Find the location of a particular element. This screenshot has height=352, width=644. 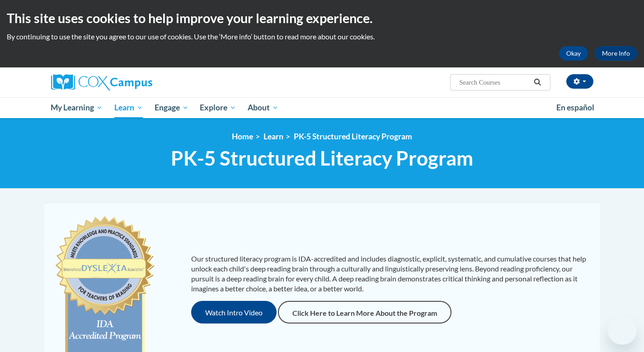

a: More Info is located at coordinates (616, 54).